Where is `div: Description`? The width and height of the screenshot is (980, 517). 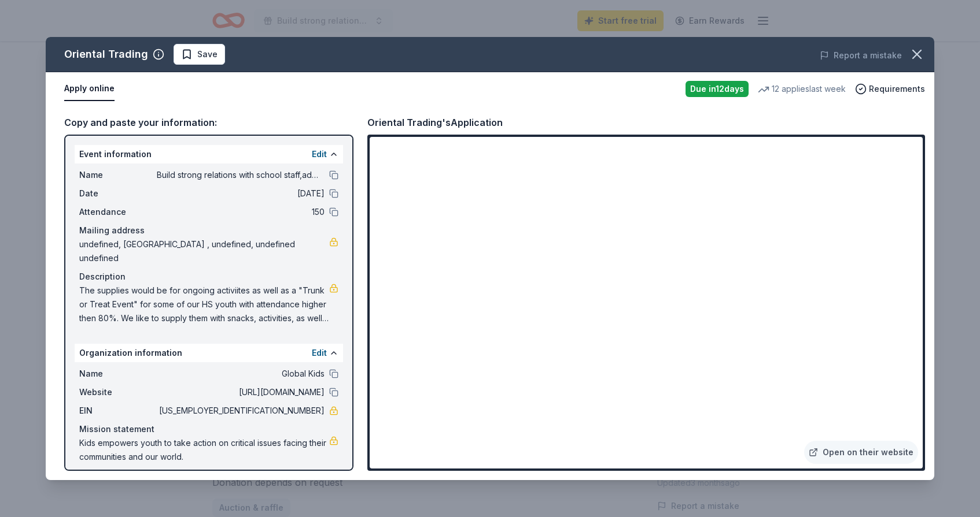 div: Description is located at coordinates (209, 277).